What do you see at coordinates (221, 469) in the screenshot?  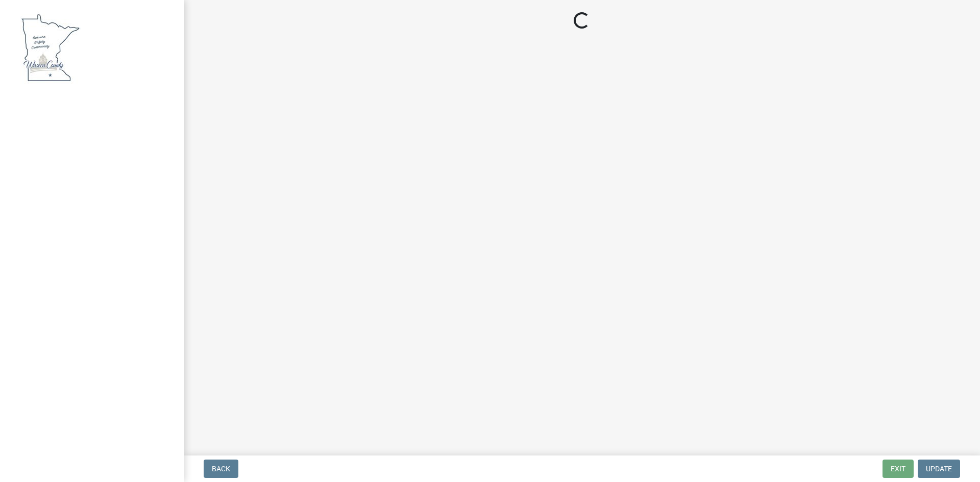 I see `button: Back` at bounding box center [221, 469].